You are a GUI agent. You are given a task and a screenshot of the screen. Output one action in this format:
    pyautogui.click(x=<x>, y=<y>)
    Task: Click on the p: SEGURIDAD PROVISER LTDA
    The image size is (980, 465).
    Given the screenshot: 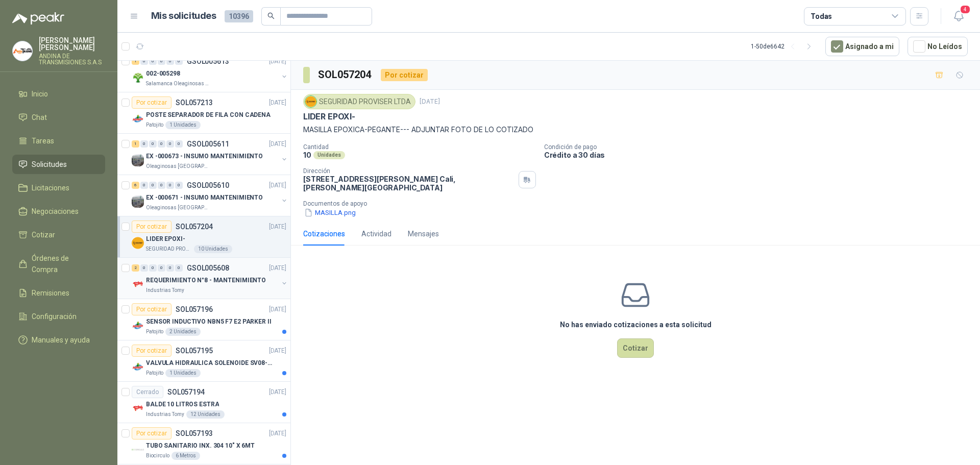 What is the action you would take?
    pyautogui.click(x=169, y=249)
    